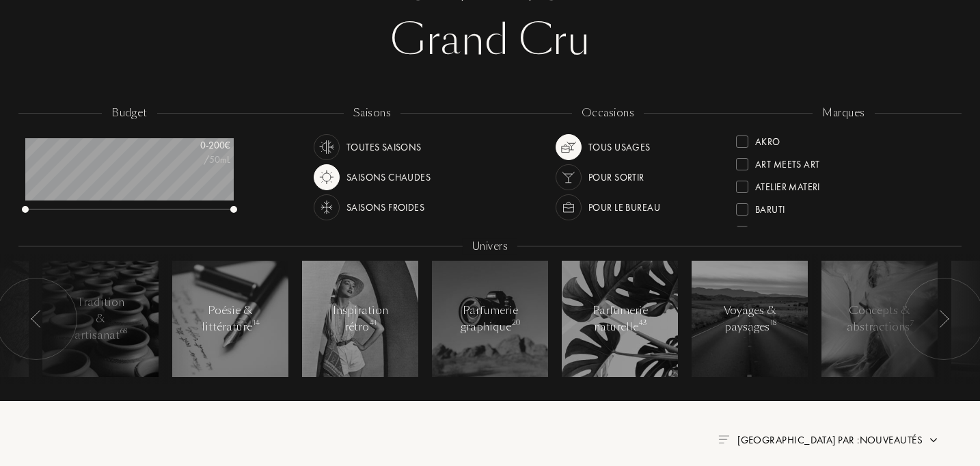 Image resolution: width=980 pixels, height=466 pixels. What do you see at coordinates (372, 113) in the screenshot?
I see `div: saisons` at bounding box center [372, 113].